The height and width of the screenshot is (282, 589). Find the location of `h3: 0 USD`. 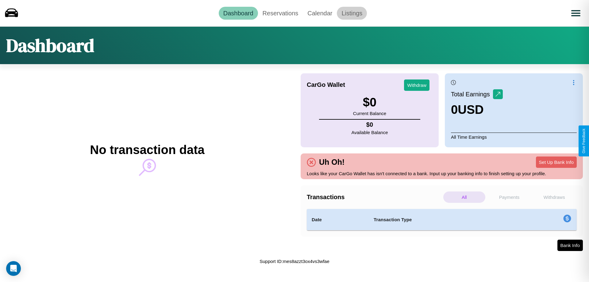

h3: 0 USD is located at coordinates (477, 110).